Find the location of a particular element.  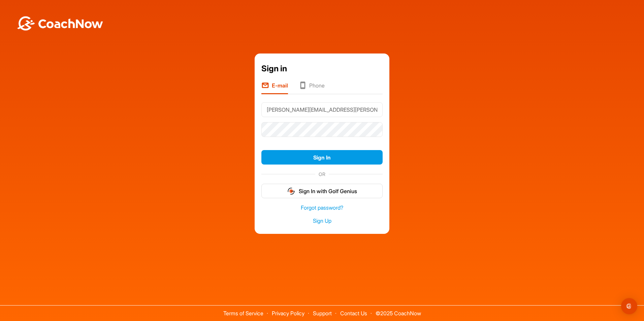

img: gg_logo is located at coordinates (291, 191).